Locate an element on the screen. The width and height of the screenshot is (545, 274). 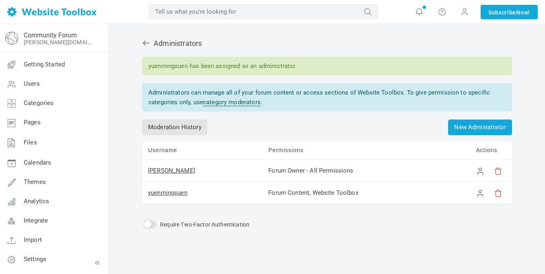
span: Integrate is located at coordinates (36, 221).